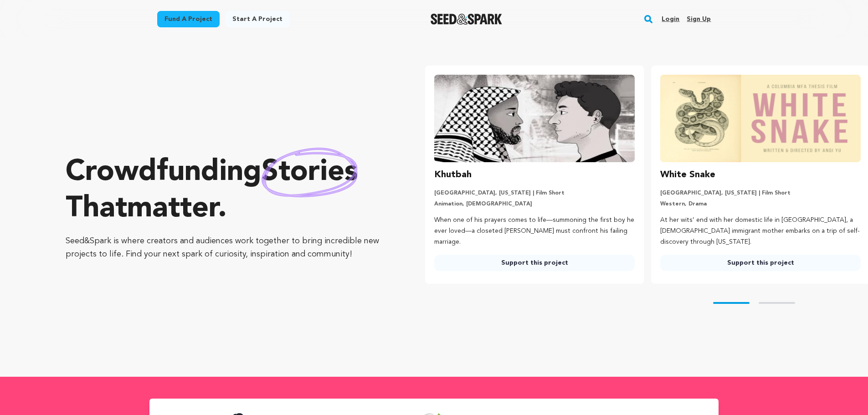 The image size is (868, 415). I want to click on a: Start a project, so click(258, 19).